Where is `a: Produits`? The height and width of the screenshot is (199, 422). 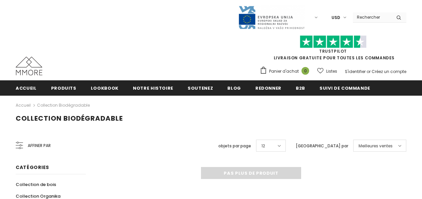 a: Produits is located at coordinates (64, 88).